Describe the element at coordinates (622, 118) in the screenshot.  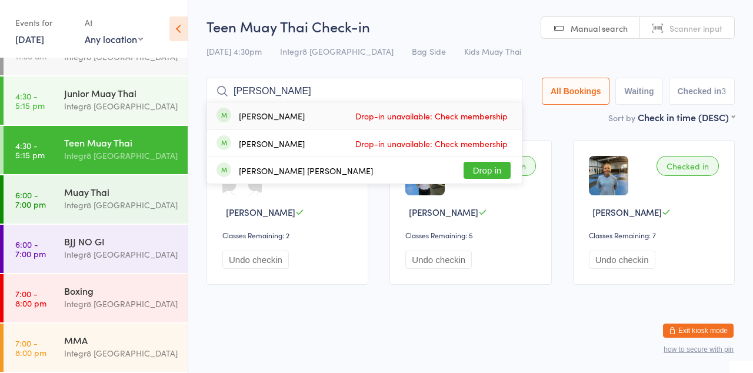
I see `label: Sort by` at that location.